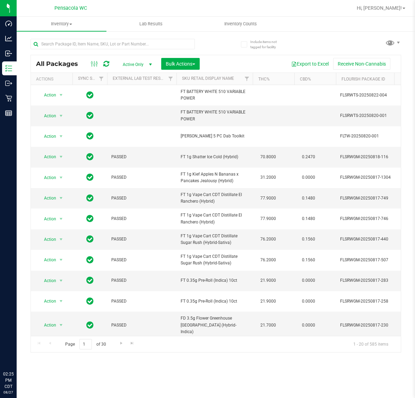  What do you see at coordinates (374, 301) in the screenshot?
I see `span: FLSRWGM-20250817-258` at bounding box center [374, 301].